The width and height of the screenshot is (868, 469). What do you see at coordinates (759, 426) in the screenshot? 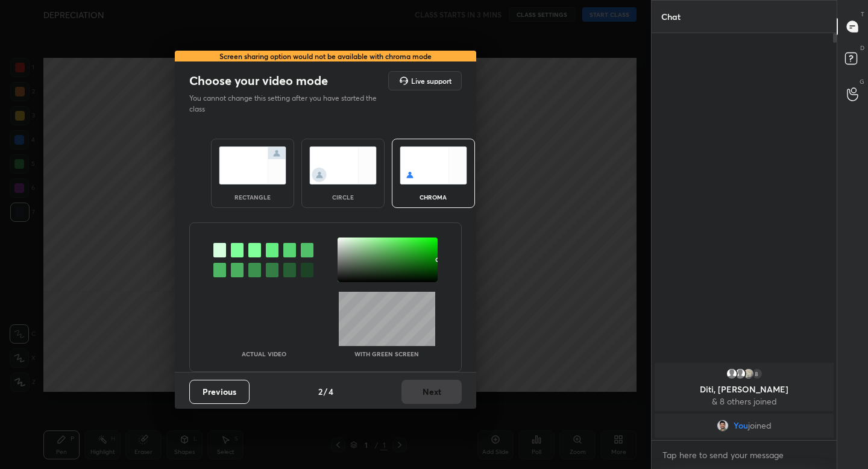
I see `span: joined` at bounding box center [759, 426].